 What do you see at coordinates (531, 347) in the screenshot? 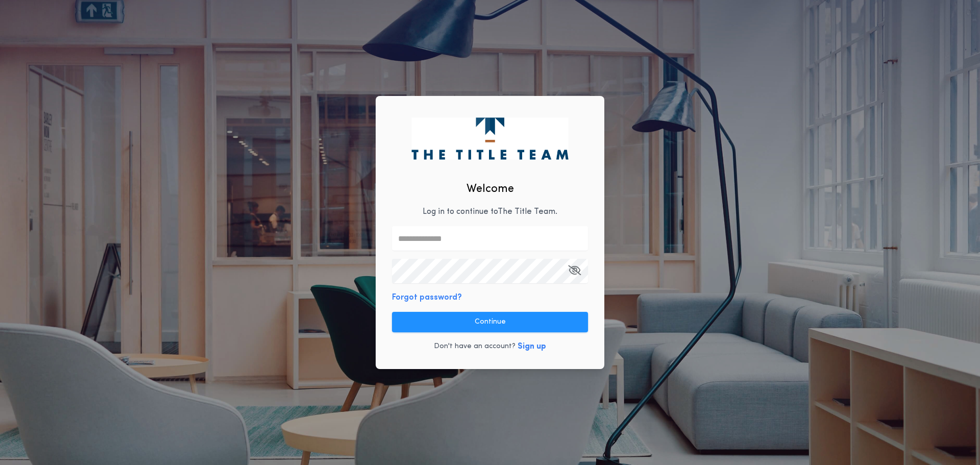
I see `button: Sign up` at bounding box center [531, 347].